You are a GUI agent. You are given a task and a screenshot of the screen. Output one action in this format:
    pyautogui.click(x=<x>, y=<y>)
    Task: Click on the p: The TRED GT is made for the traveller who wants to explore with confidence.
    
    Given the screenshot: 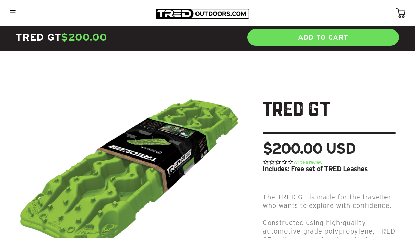 What is the action you would take?
    pyautogui.click(x=329, y=202)
    